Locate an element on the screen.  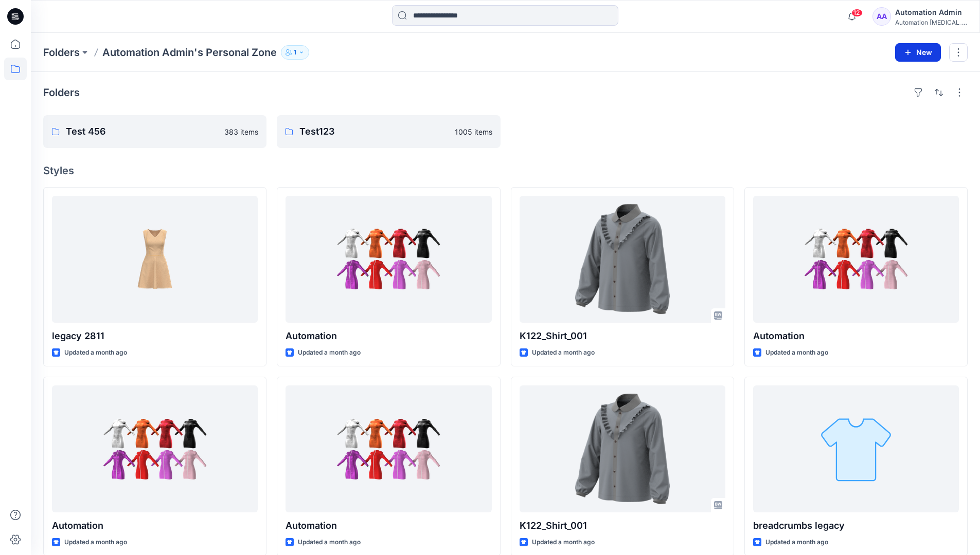
p: Automation Admin's Personal Zone is located at coordinates (190, 52).